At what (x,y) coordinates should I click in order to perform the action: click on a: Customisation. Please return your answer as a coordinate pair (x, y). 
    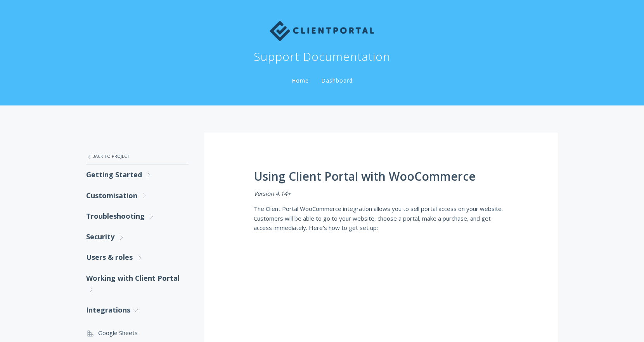
    Looking at the image, I should click on (137, 196).